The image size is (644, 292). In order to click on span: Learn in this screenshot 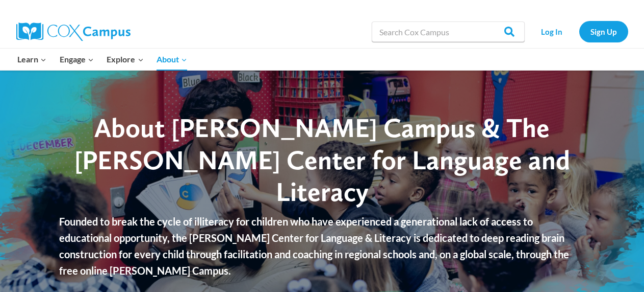, I will do `click(32, 59)`.